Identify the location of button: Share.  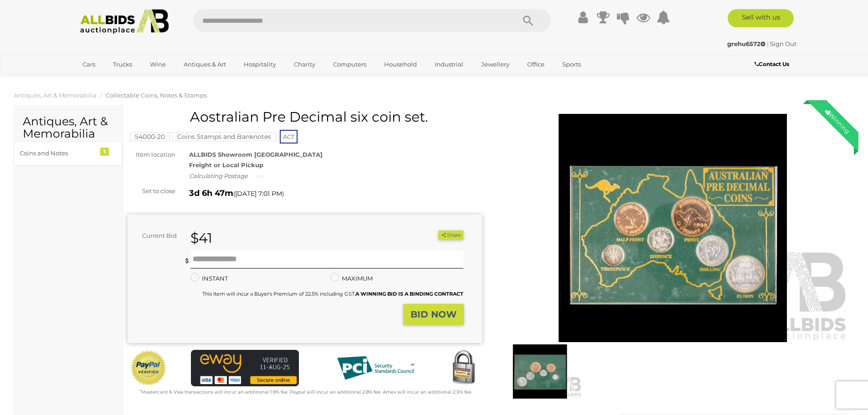
(450, 235).